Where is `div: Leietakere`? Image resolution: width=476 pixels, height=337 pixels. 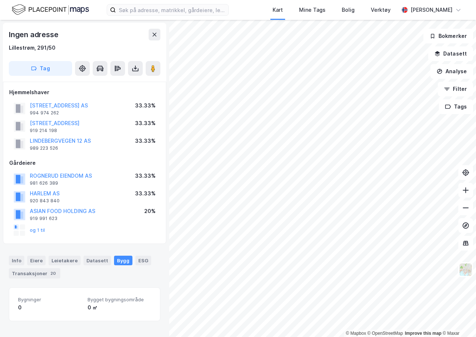 div: Leietakere is located at coordinates (64, 260).